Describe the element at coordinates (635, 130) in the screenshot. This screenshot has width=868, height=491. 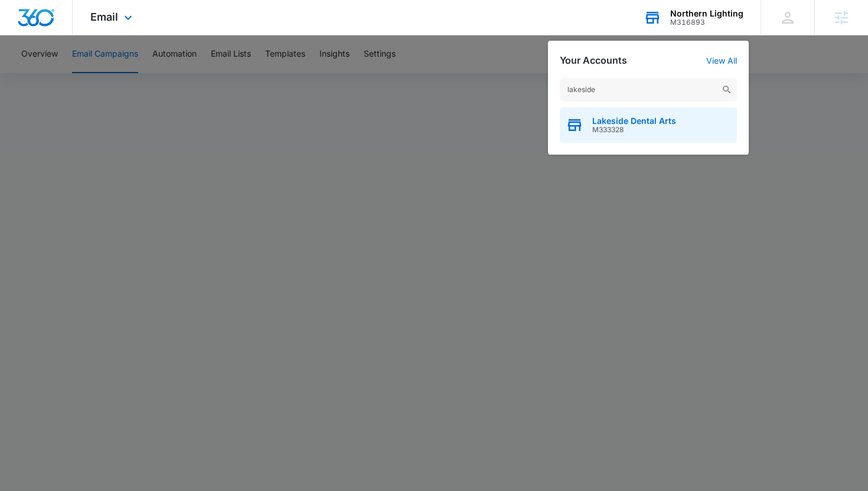
I see `span: M333328` at that location.